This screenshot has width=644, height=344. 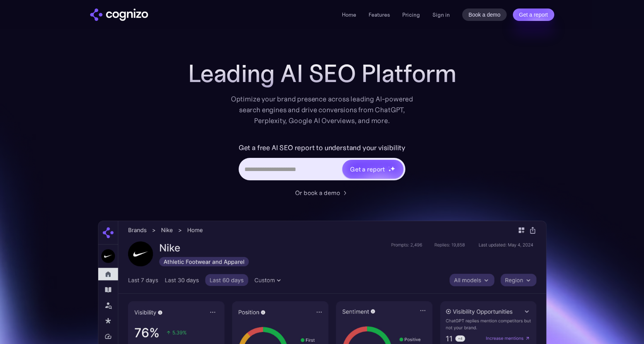 What do you see at coordinates (322, 73) in the screenshot?
I see `h1: Leading AI SEO Platform` at bounding box center [322, 73].